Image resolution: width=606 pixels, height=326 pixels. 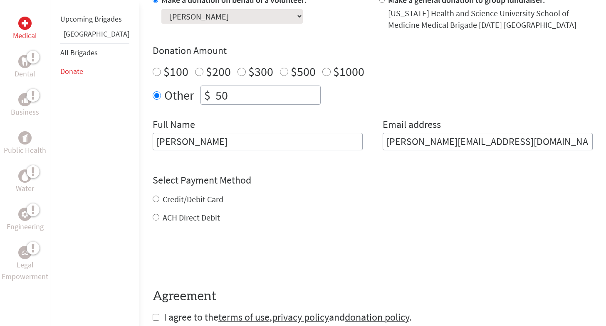 What do you see at coordinates (300, 317) in the screenshot?
I see `a: privacy policy` at bounding box center [300, 317].